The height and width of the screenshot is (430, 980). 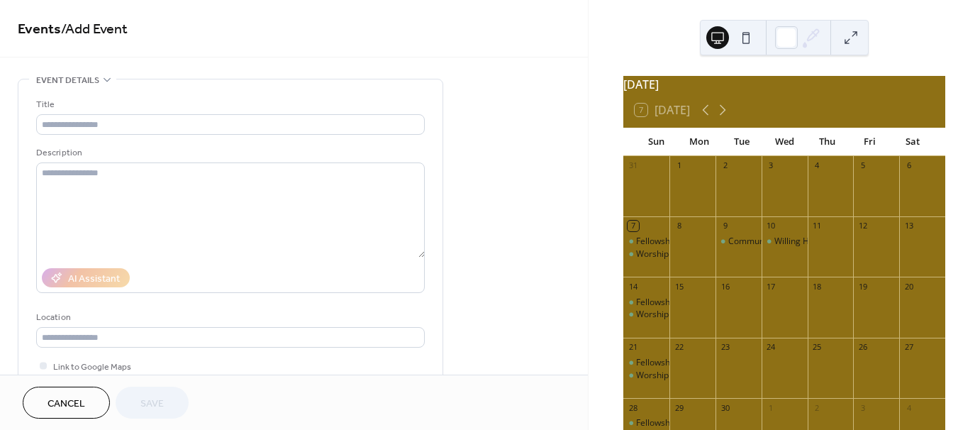 I want to click on div: 11, so click(x=817, y=226).